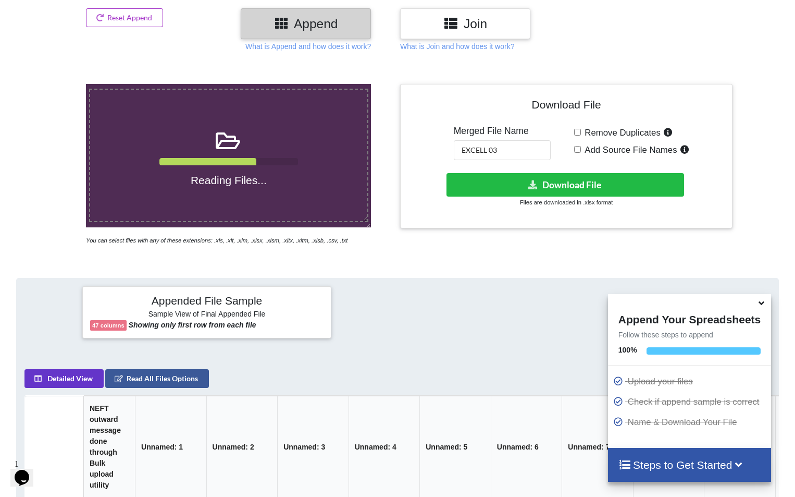 This screenshot has width=795, height=497. I want to click on h4: Steps to Get Started, so click(690, 464).